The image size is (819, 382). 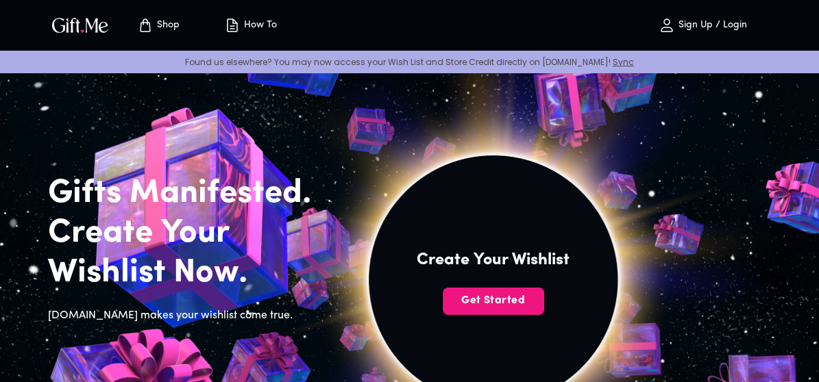 I want to click on button: Get Started, so click(x=494, y=302).